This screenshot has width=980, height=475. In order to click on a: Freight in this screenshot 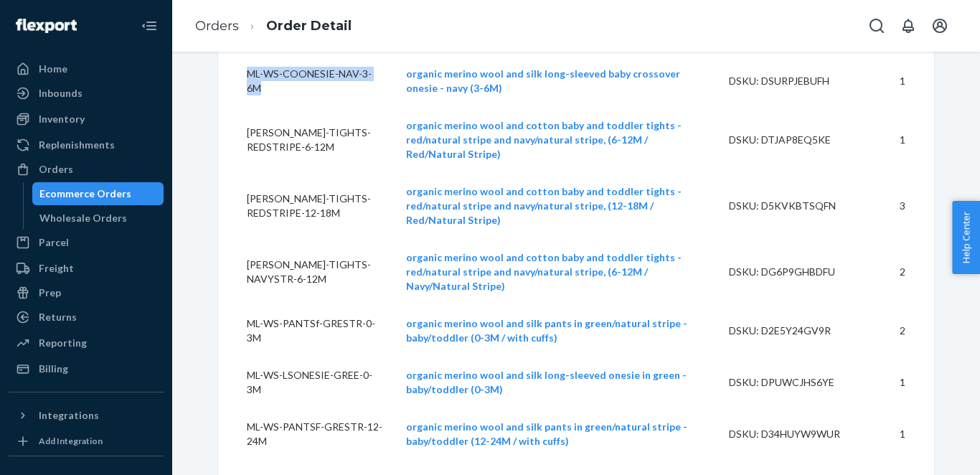, I will do `click(86, 268)`.